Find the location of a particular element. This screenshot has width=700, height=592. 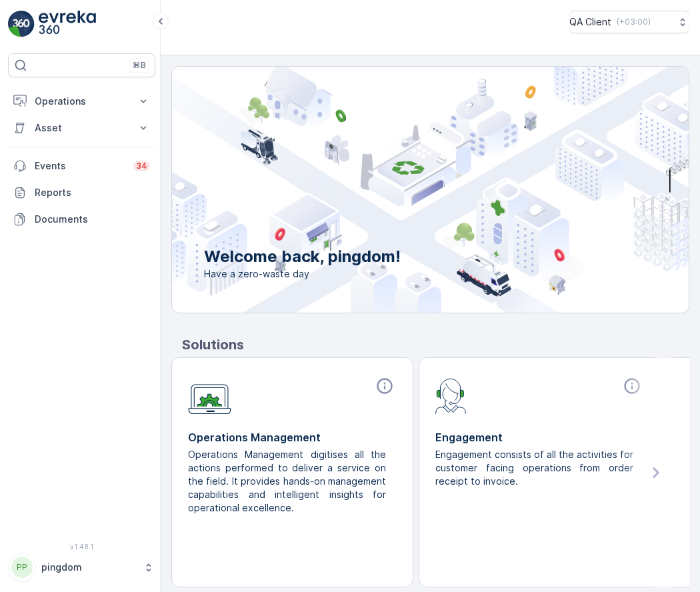

p: 34 is located at coordinates (141, 166).